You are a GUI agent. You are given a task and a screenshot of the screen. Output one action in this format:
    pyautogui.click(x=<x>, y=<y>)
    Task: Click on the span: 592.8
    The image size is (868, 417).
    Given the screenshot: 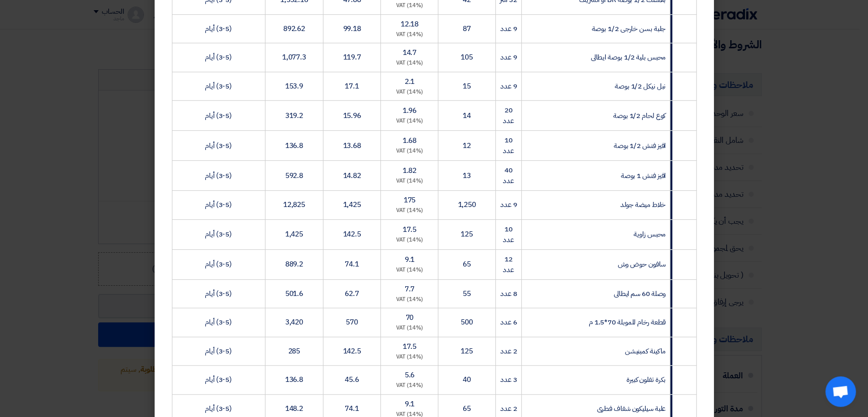 What is the action you would take?
    pyautogui.click(x=294, y=176)
    